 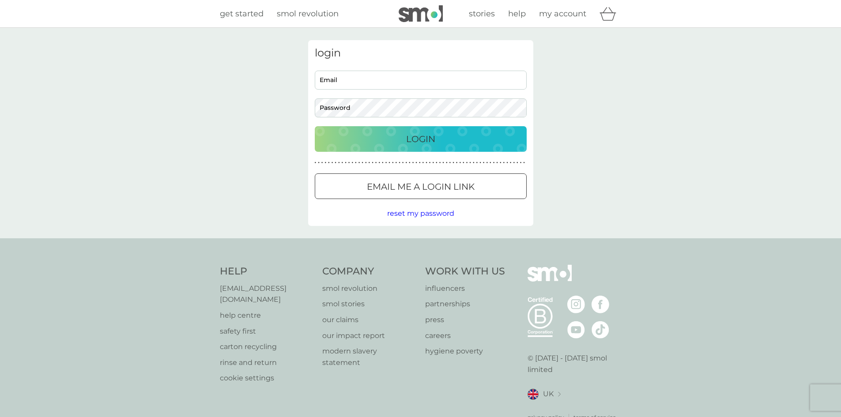 I want to click on a: smol stories, so click(x=369, y=304).